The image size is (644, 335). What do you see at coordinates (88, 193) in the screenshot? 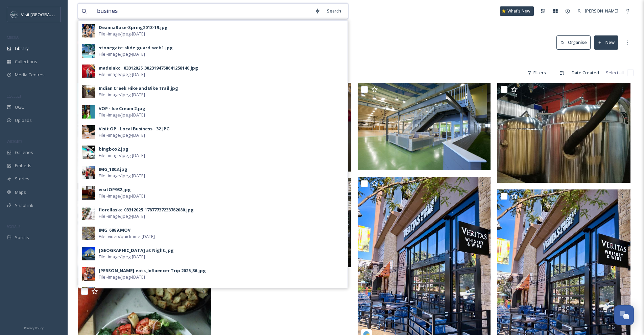
I see `img: 2d9e7e8e-62f6-4892-95ae-5ef4ed7da30f.jpg` at bounding box center [88, 193].